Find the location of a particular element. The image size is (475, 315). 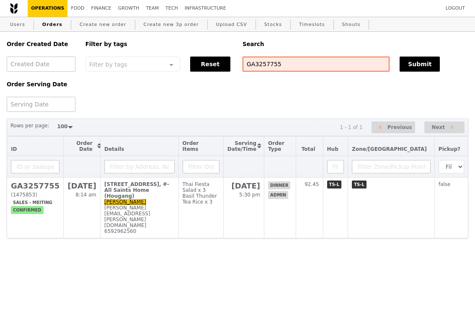

h2: GA3257755 is located at coordinates (35, 185).